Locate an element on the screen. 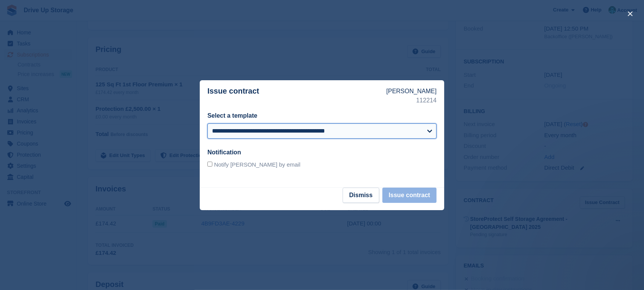 The height and width of the screenshot is (290, 644). button: Dismiss is located at coordinates (360, 195).